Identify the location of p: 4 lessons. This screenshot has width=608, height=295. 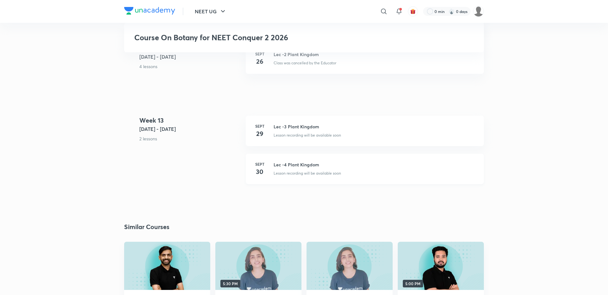
(190, 66).